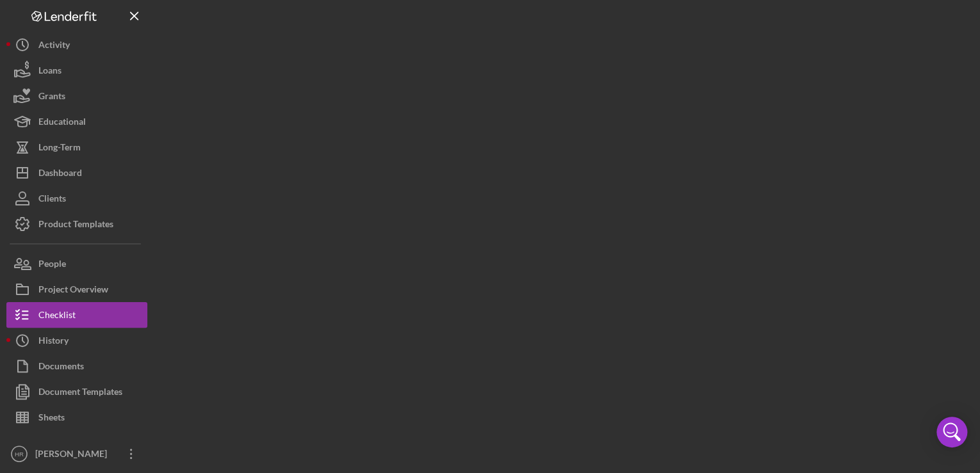  Describe the element at coordinates (51, 418) in the screenshot. I see `div: Sheets` at that location.